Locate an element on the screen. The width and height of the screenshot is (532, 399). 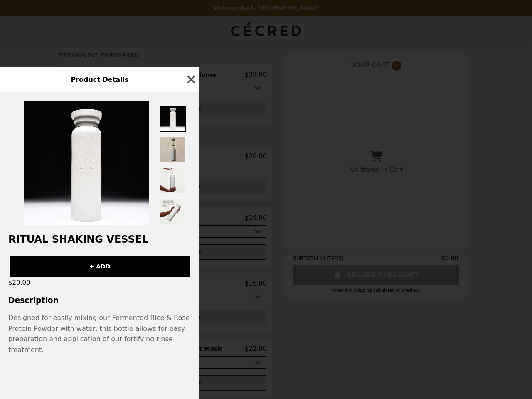
img: Thumbnail 2 is located at coordinates (173, 150).